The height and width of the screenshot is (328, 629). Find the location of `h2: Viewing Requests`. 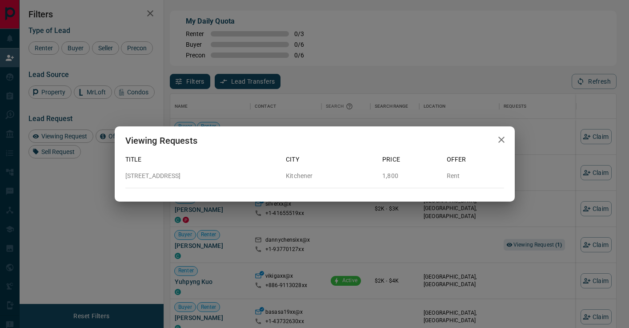

h2: Viewing Requests is located at coordinates (161, 141).